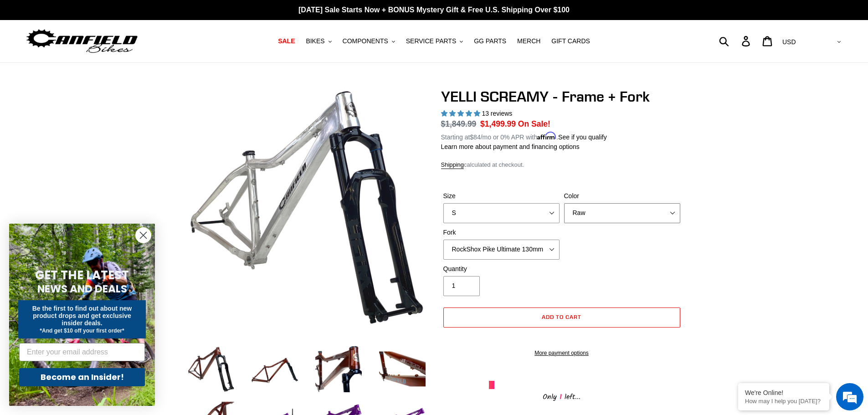 The width and height of the screenshot is (868, 415). What do you see at coordinates (534, 124) in the screenshot?
I see `span: On Sale!` at bounding box center [534, 124].